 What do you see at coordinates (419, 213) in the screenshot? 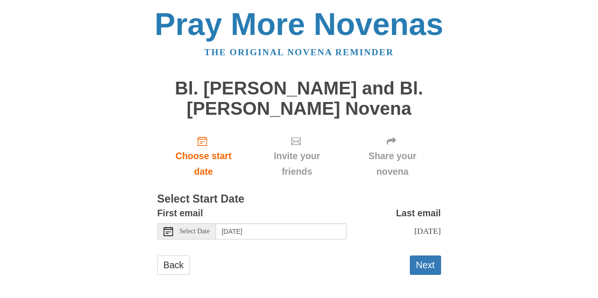
I see `label: Last email` at bounding box center [419, 213].